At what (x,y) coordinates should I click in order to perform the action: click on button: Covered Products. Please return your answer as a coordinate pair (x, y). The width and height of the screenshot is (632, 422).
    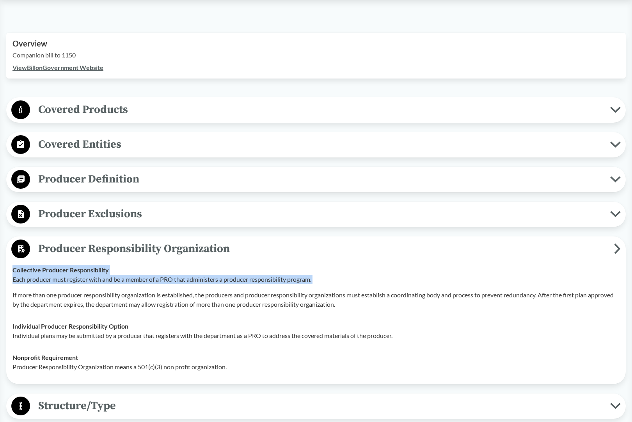
    Looking at the image, I should click on (316, 110).